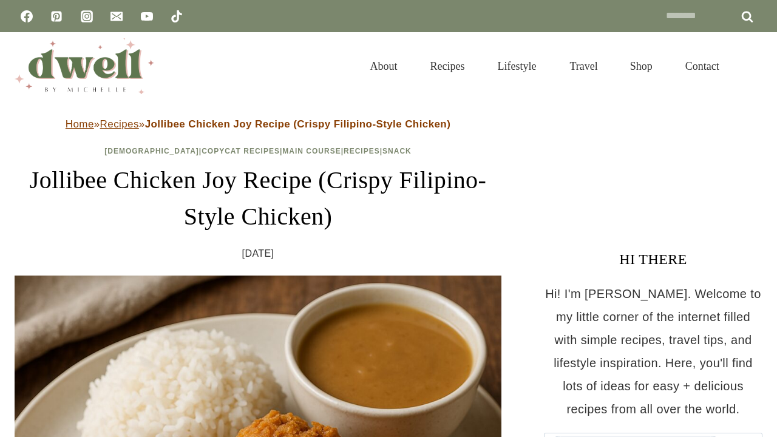  What do you see at coordinates (56, 16) in the screenshot?
I see `a: Pinterest` at bounding box center [56, 16].